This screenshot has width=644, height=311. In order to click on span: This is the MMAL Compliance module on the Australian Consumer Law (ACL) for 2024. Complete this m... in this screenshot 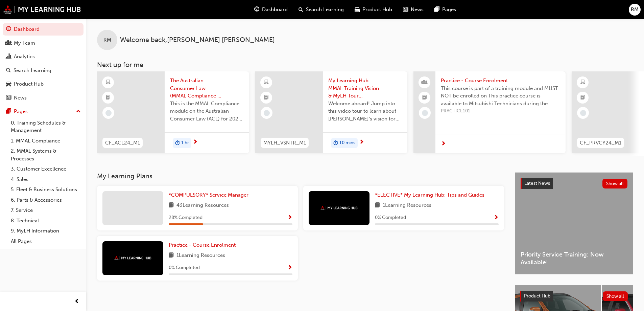, I will do `click(207, 111)`.